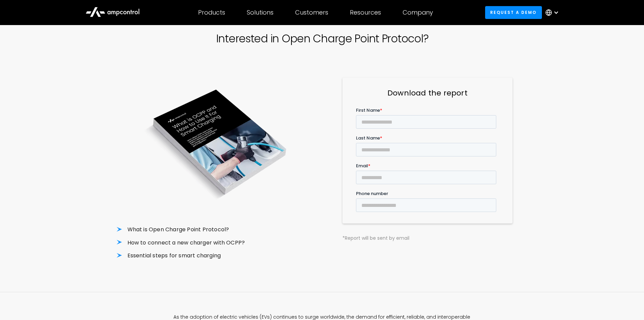 The height and width of the screenshot is (320, 644). I want to click on div: Company, so click(418, 13).